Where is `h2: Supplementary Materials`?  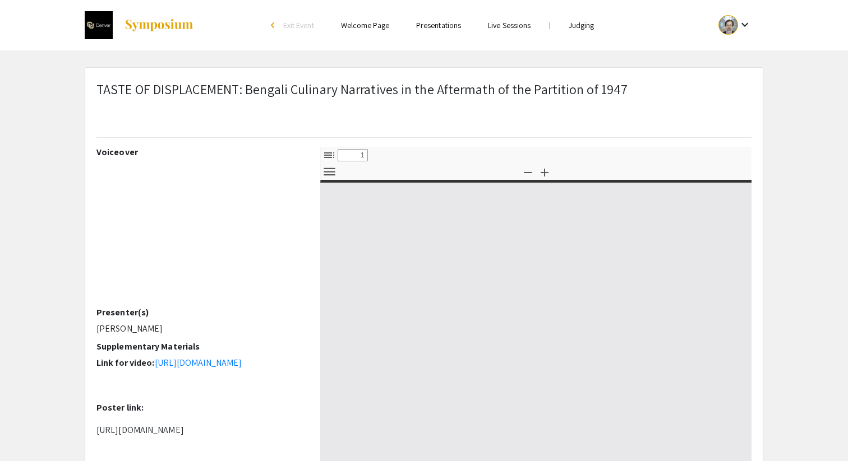
h2: Supplementary Materials is located at coordinates (200, 347).